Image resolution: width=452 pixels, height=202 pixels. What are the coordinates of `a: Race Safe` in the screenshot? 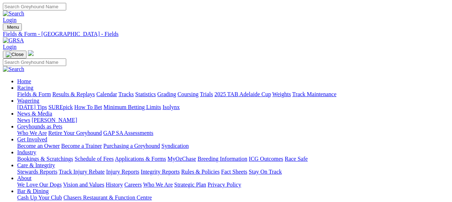 It's located at (296, 158).